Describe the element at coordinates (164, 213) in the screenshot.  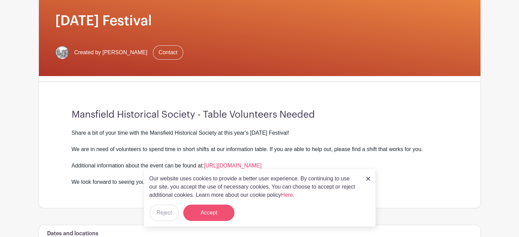
I see `button: Reject` at that location.